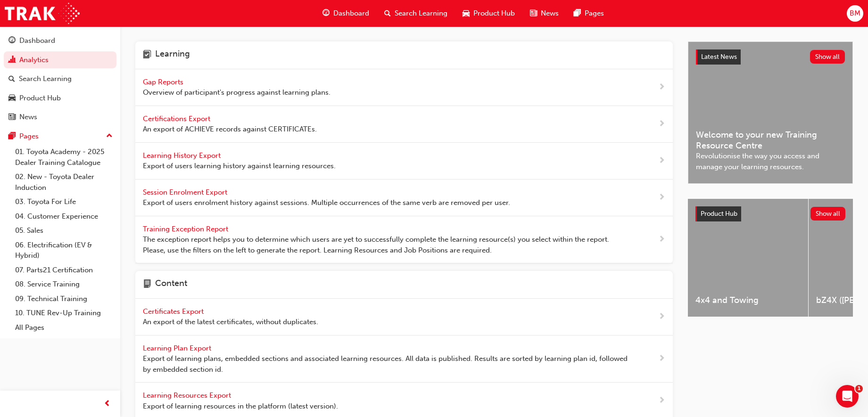 The image size is (868, 417). I want to click on a: All Pages, so click(64, 328).